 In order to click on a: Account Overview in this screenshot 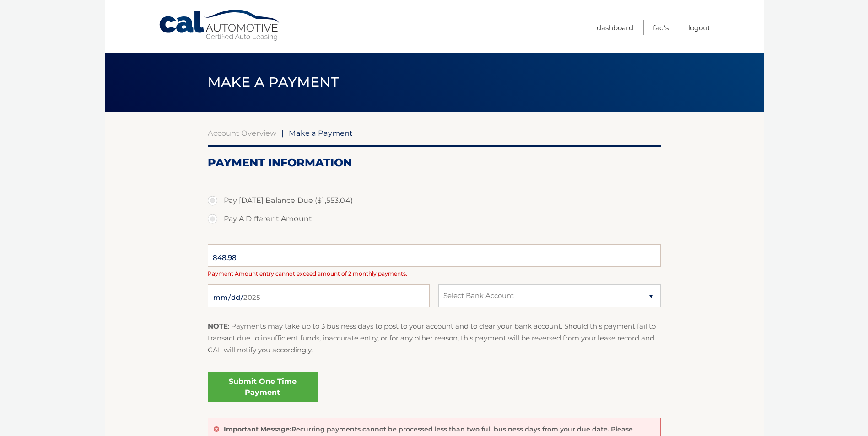, I will do `click(242, 133)`.